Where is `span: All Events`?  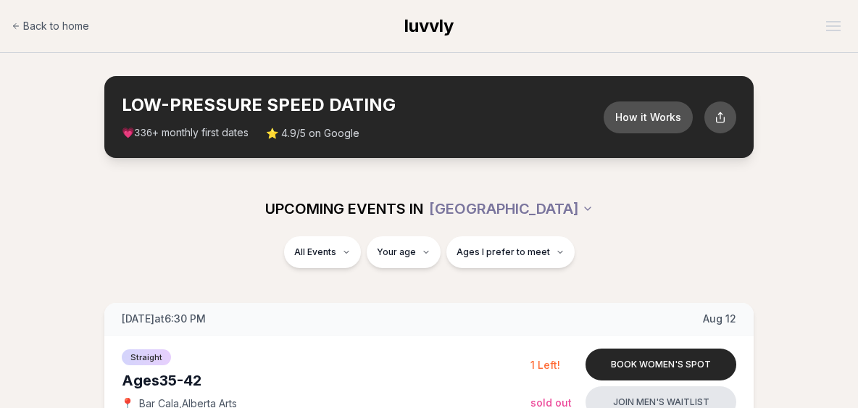 span: All Events is located at coordinates (315, 252).